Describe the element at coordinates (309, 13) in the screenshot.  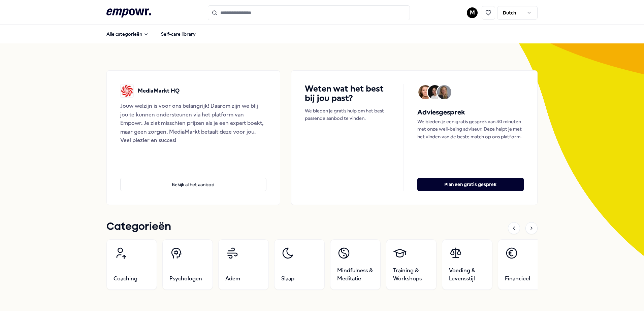
I see `input: Search for products, categories or subcategories` at that location.